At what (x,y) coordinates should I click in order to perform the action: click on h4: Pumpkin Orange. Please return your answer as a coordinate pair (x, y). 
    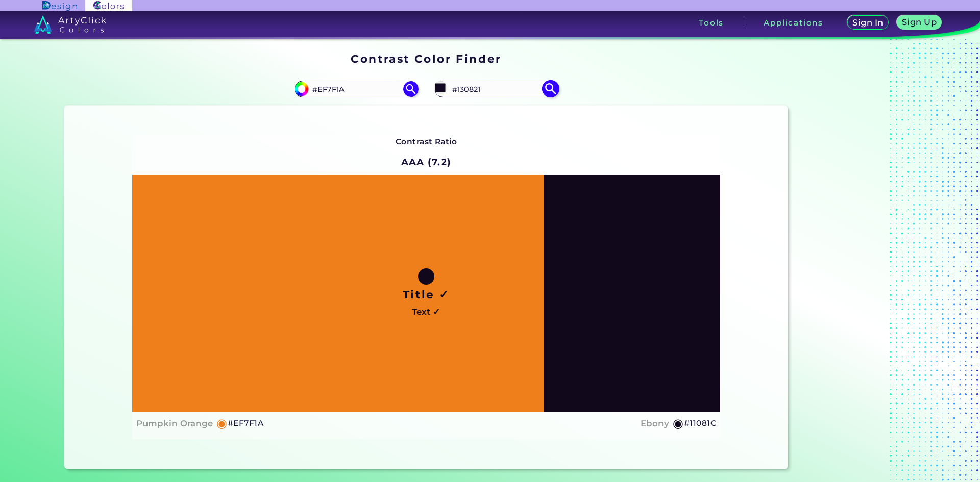
    Looking at the image, I should click on (175, 424).